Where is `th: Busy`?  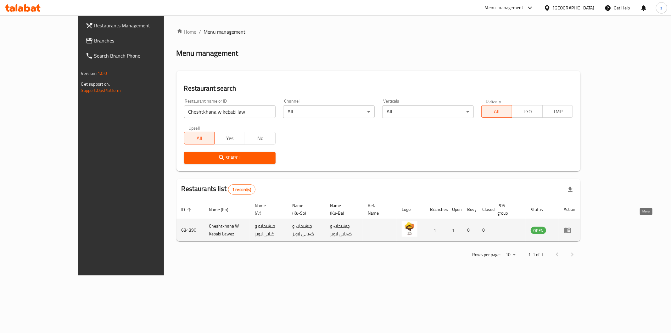 th: Busy is located at coordinates (469, 209).